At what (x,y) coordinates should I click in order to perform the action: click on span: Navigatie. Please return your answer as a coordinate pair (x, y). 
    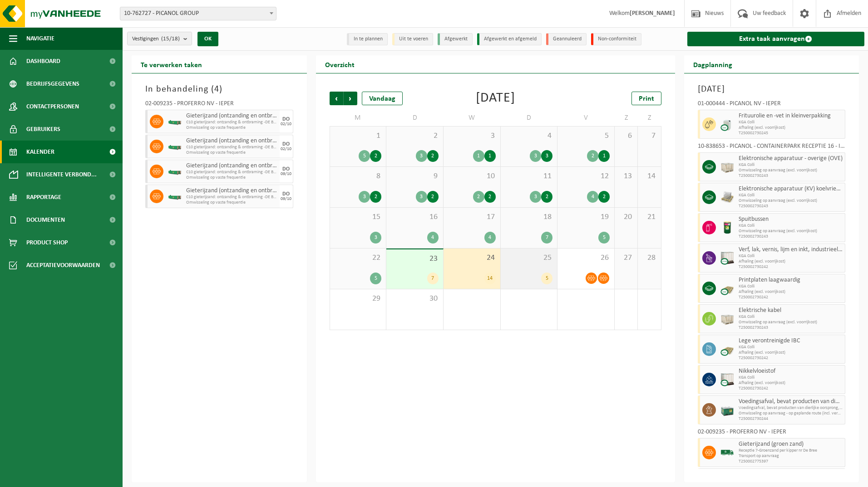
    Looking at the image, I should click on (40, 39).